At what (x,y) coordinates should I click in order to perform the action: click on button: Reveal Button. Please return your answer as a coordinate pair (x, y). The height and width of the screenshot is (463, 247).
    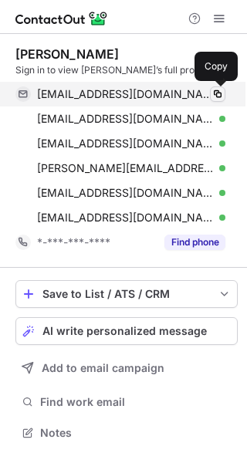
    Looking at the image, I should click on (195, 242).